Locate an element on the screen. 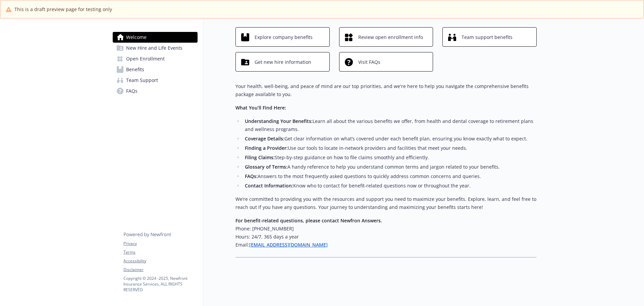  span: Explore company benefits is located at coordinates (283, 37).